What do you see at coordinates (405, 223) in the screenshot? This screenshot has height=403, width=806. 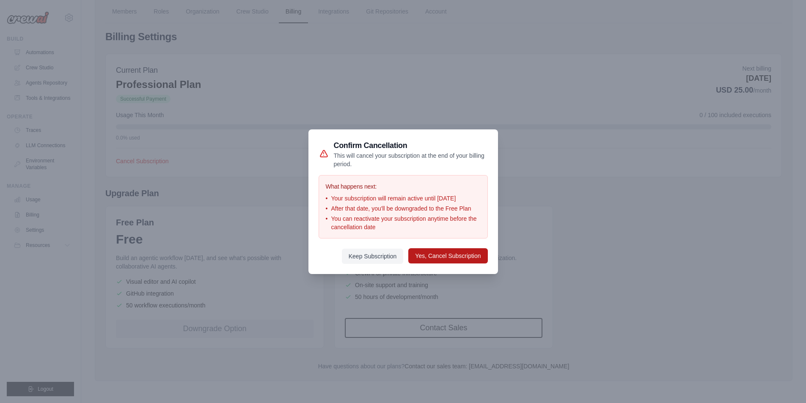 I see `span: You can reactivate your subscription anytime before the cancellation date` at bounding box center [405, 223].